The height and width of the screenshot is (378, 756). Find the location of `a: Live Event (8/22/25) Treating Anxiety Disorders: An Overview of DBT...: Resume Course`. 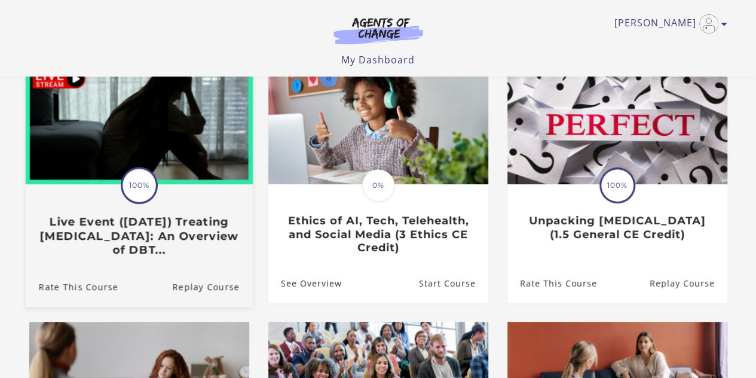

a: Live Event (8/22/25) Treating Anxiety Disorders: An Overview of DBT...: Resume Course is located at coordinates (212, 286).